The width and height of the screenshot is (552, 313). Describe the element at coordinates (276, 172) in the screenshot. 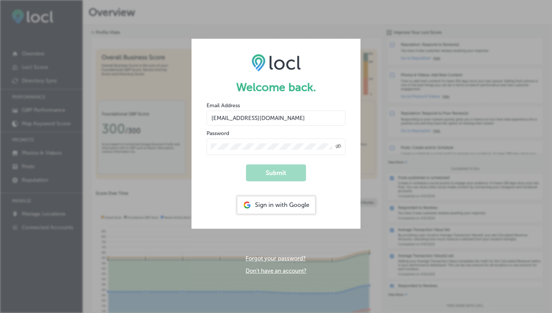

I see `button: Submit` at that location.